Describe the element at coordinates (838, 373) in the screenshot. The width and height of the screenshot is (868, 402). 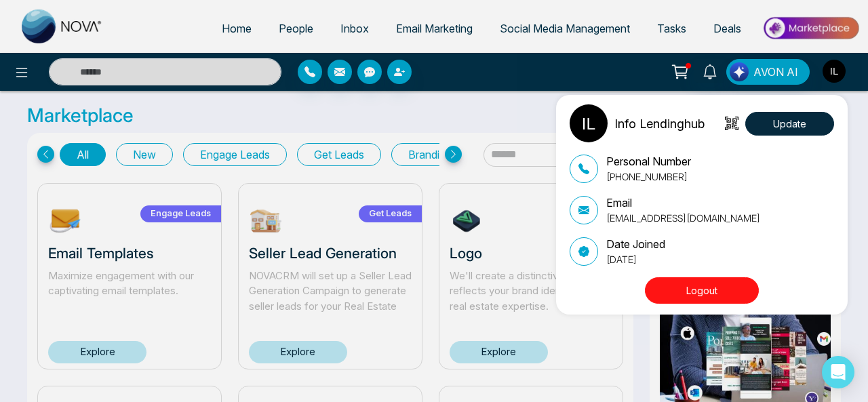
I see `div: Open Intercom Messenger` at that location.